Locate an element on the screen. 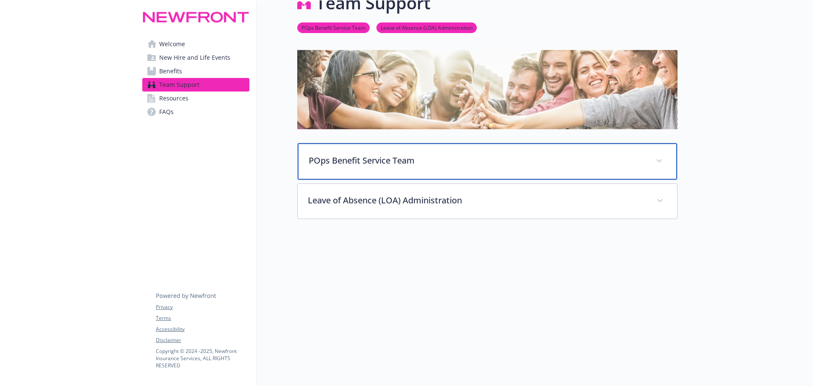  a: Resources is located at coordinates (196, 98).